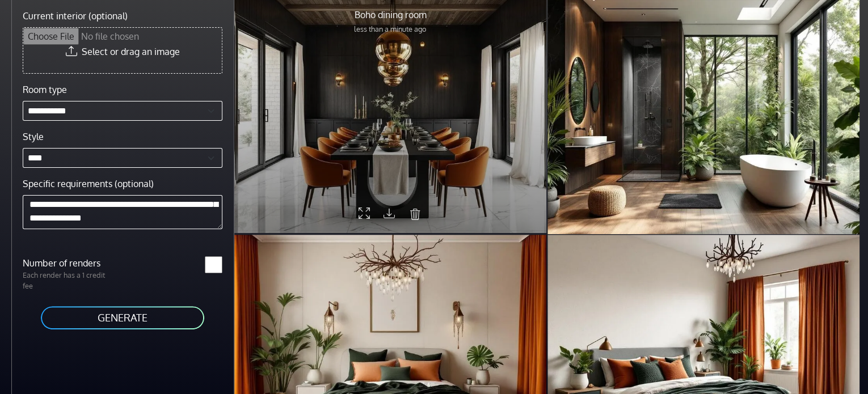 This screenshot has width=868, height=394. I want to click on label: Style, so click(33, 137).